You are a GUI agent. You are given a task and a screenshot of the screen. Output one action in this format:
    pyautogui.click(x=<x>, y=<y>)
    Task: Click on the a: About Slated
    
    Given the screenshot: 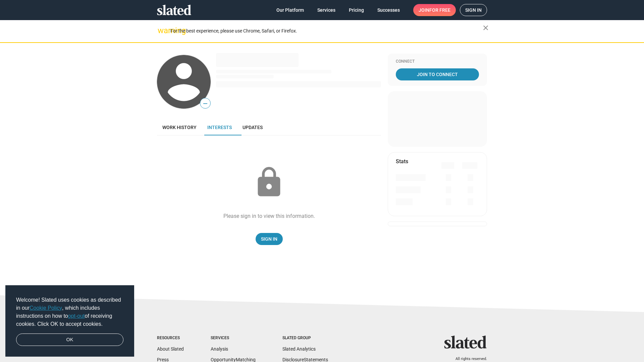 What is the action you would take?
    pyautogui.click(x=171, y=349)
    